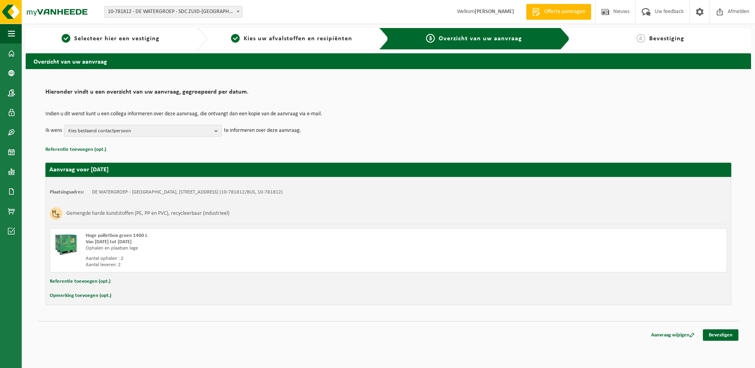 The width and height of the screenshot is (755, 368). What do you see at coordinates (291, 39) in the screenshot?
I see `a: 2Kies uw afvalstoffen en recipiënten` at bounding box center [291, 39].